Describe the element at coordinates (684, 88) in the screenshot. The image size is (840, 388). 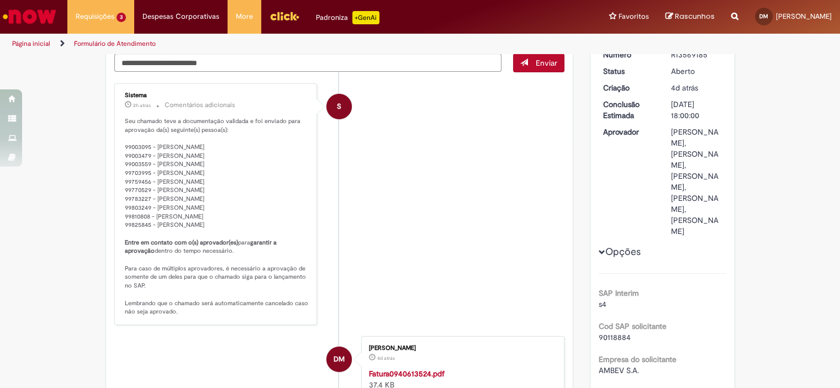
I see `time: 26/09/2025 08:47:54` at that location.